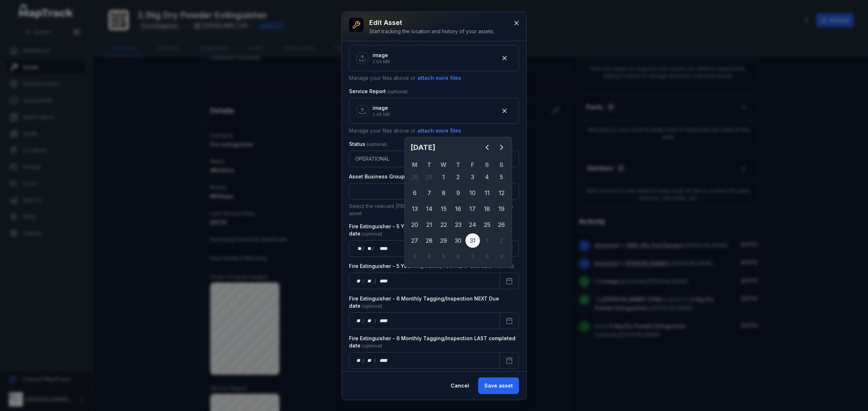 This screenshot has width=868, height=411. I want to click on div: Sunday 2 April 2028, so click(502, 240).